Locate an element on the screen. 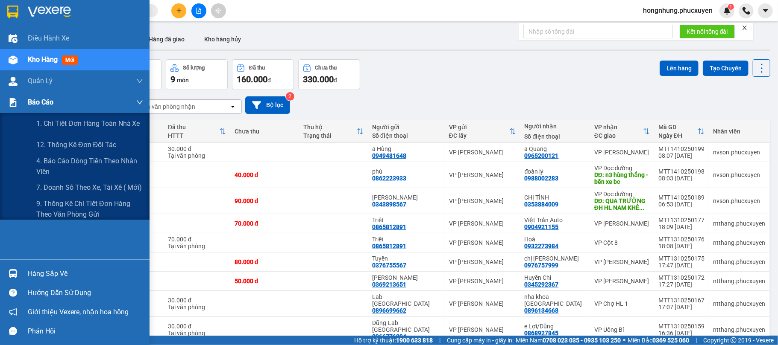  button: Chưa thu330.000đ is located at coordinates (329, 75).